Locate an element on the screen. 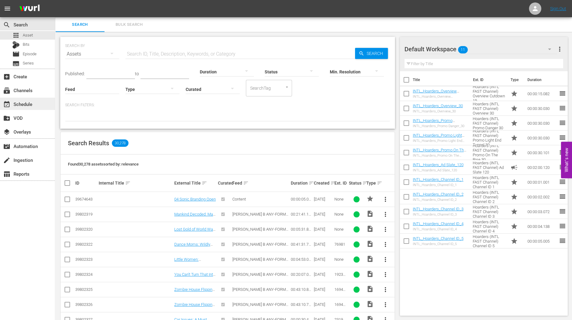 Image resolution: width=572 pixels, height=320 pixels. span: PROMO is located at coordinates (370, 199).